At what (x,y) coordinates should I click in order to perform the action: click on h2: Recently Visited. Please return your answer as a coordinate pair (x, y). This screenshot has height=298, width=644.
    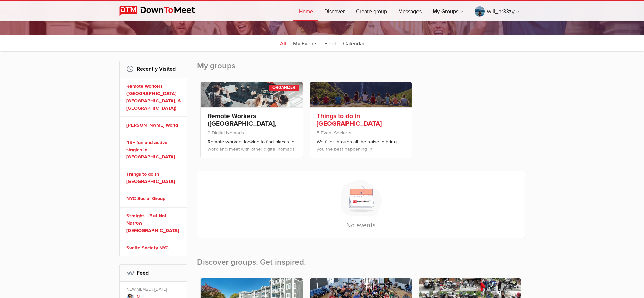
    Looking at the image, I should click on (153, 69).